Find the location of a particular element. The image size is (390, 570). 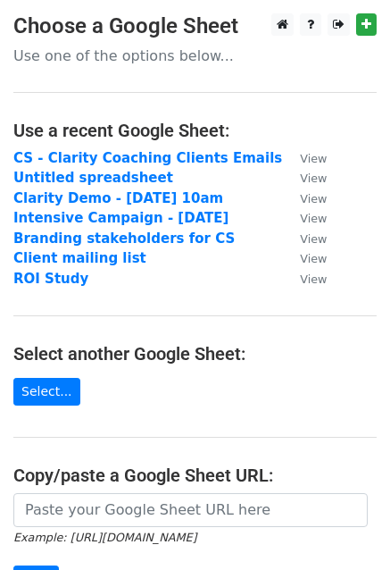

h4: Select another Google Sheet: is located at coordinates (195, 354).